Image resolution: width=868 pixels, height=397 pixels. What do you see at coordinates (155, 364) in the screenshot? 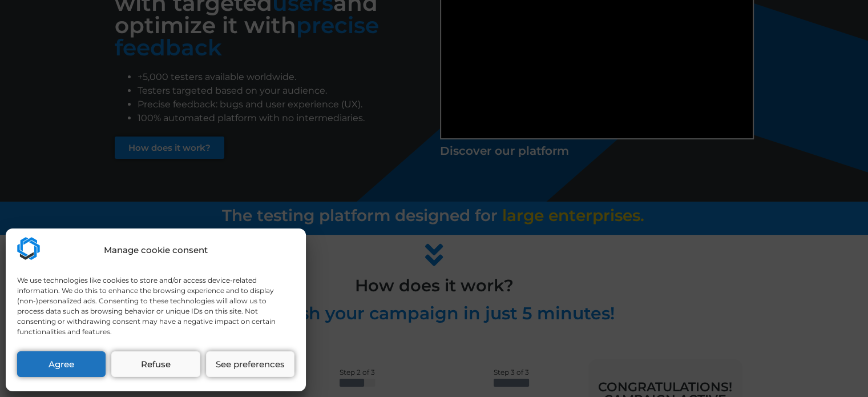
I see `button: Refuse` at bounding box center [155, 364].